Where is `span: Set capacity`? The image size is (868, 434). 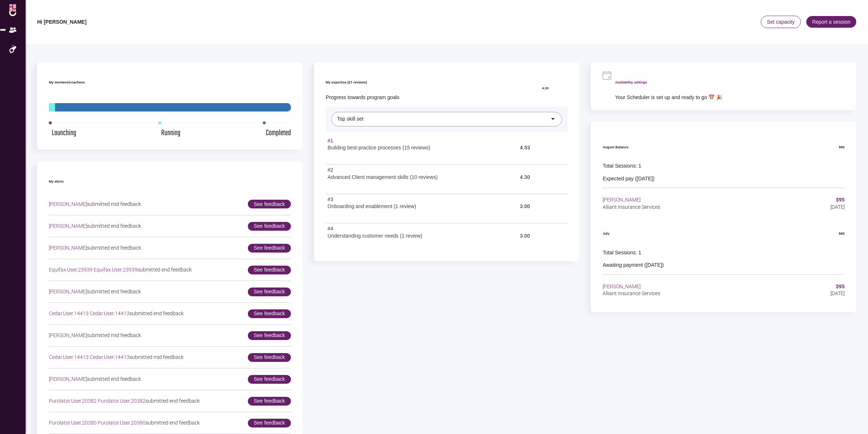
span: Set capacity is located at coordinates (781, 22).